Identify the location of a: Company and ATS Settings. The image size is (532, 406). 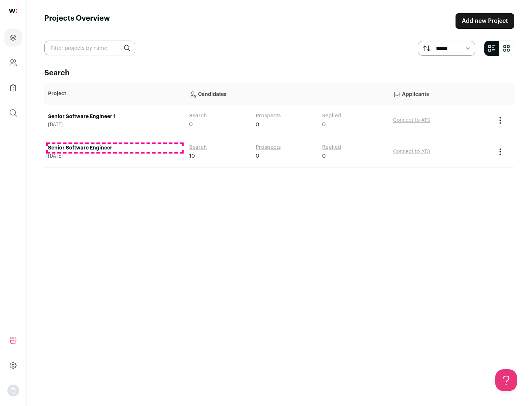
(13, 63).